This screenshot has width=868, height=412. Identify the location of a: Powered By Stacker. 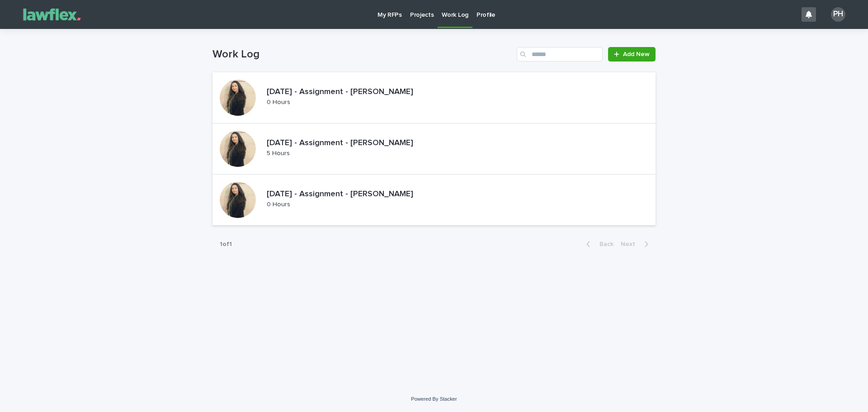
(433, 399).